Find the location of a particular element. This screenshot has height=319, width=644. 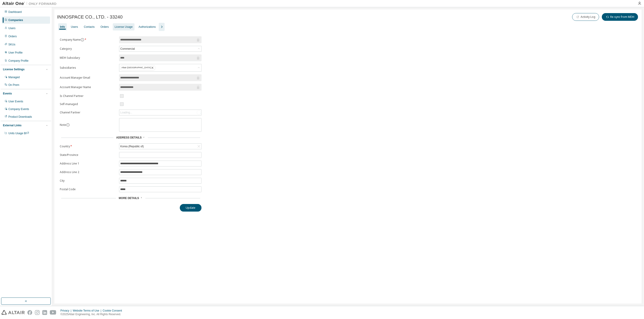

img: instagram.svg is located at coordinates (37, 313).